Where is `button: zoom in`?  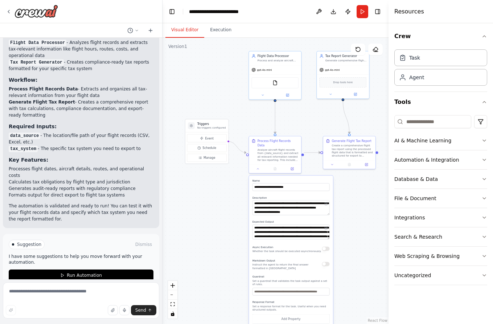 button: zoom in is located at coordinates (173, 285).